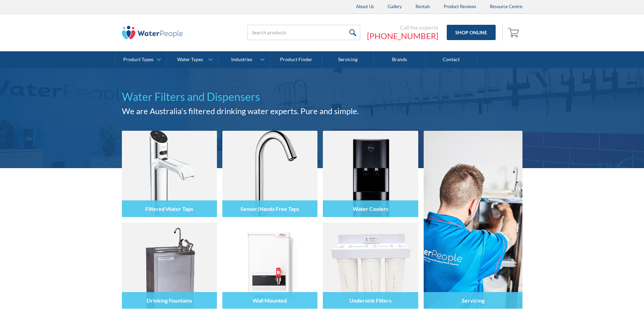 The height and width of the screenshot is (324, 644). Describe the element at coordinates (371, 208) in the screenshot. I see `h4: Water Coolers` at that location.